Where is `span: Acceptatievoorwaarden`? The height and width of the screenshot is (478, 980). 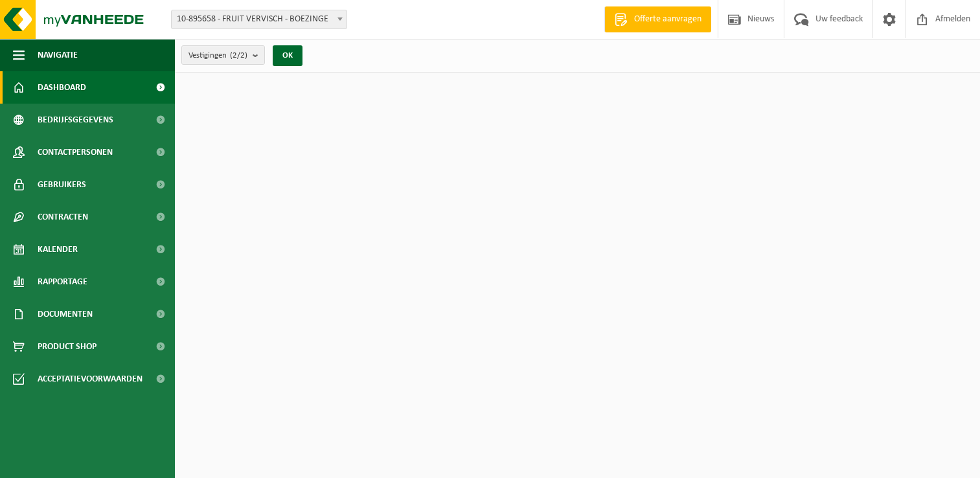
span: Acceptatievoorwaarden is located at coordinates (90, 379).